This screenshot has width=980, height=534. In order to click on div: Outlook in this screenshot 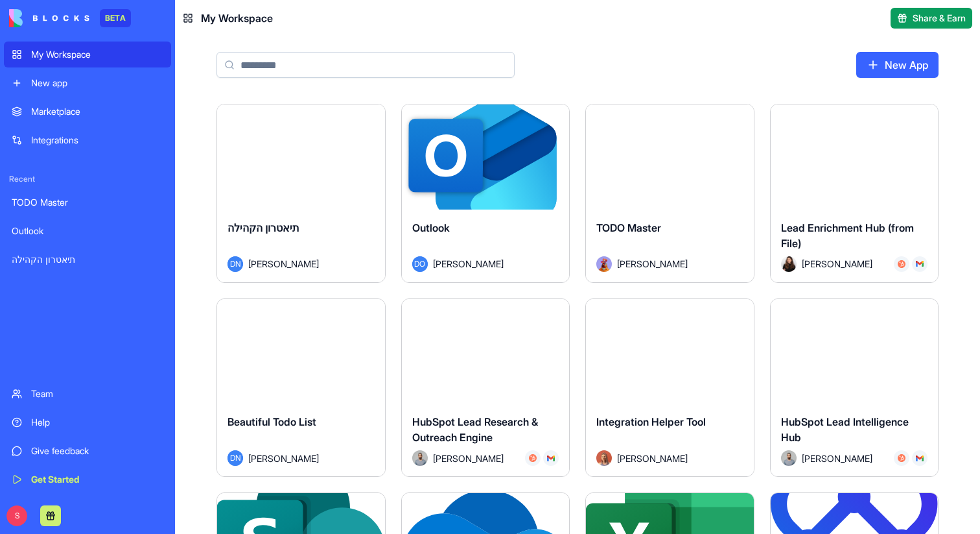, I will do `click(87, 231)`.